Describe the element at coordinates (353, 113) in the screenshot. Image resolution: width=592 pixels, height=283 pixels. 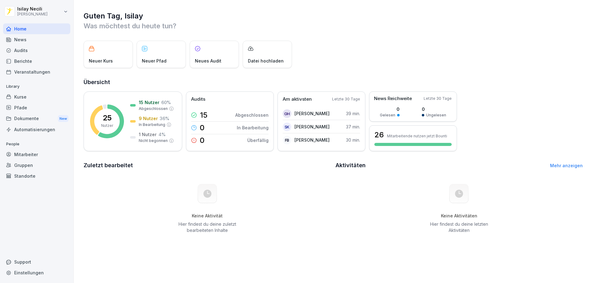
I see `p: 39 min.` at that location.